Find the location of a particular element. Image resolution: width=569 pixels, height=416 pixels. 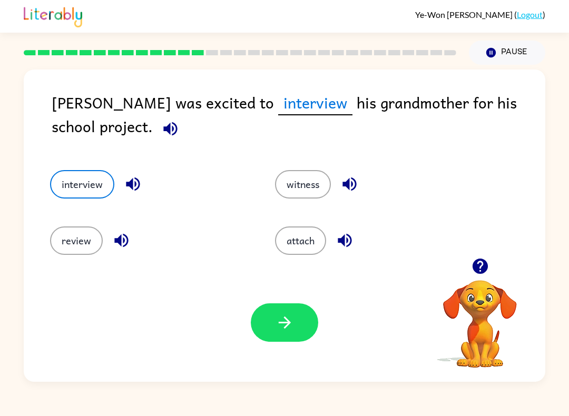

button: interview is located at coordinates (82, 184).